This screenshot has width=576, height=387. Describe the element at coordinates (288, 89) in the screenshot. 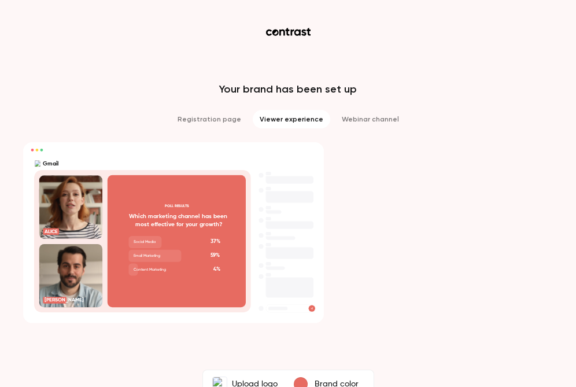

I see `p: Your brand has been set up` at that location.